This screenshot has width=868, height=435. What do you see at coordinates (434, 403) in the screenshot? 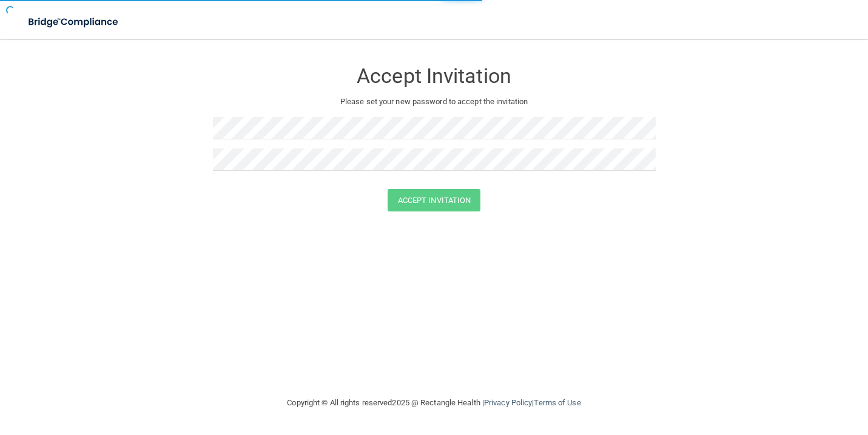
I see `div: Copyright © All rights reserved 2025 @ Rectangle Health | |` at bounding box center [434, 403].